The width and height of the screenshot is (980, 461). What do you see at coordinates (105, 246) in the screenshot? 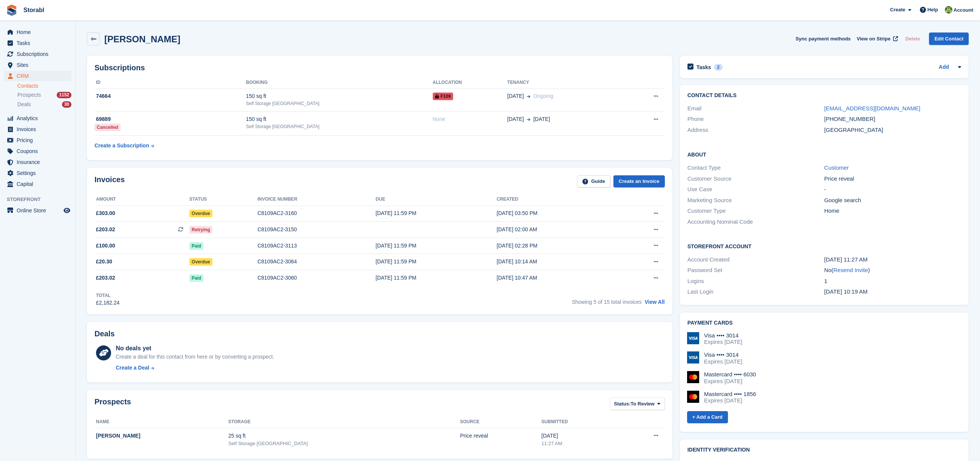
I see `span: £100.00` at bounding box center [105, 246].